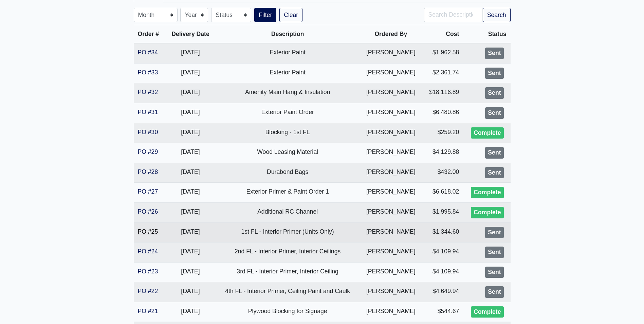 This screenshot has height=324, width=644. What do you see at coordinates (287, 153) in the screenshot?
I see `td: Wood Leasing Material` at bounding box center [287, 153].